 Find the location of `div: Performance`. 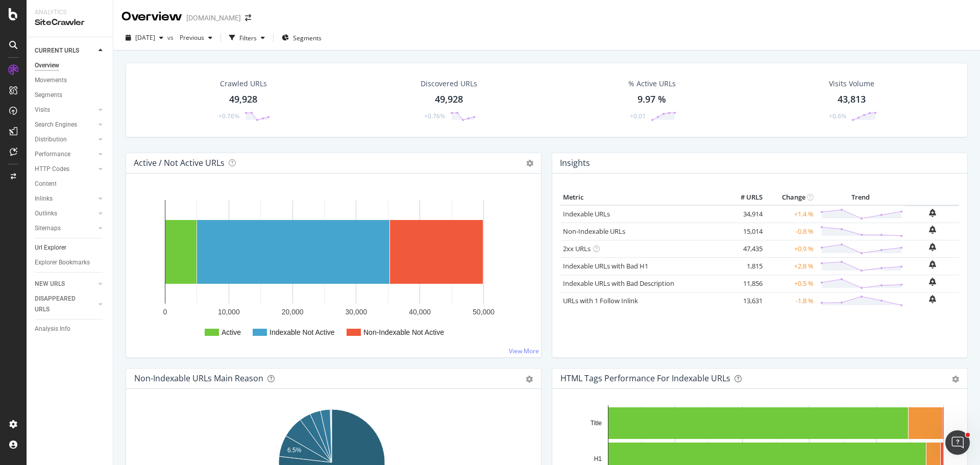

div: Performance is located at coordinates (53, 154).